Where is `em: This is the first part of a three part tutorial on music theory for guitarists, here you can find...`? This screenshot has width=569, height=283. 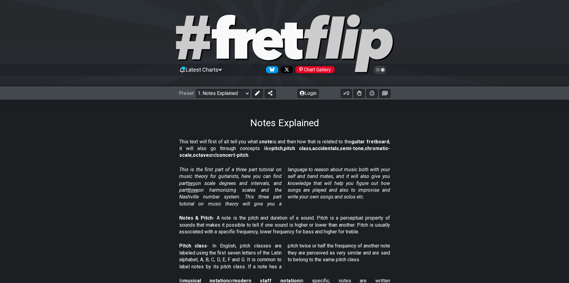 em: This is the first part of a three part tutorial on music theory for guitarists, here you can find... is located at coordinates (285, 187).